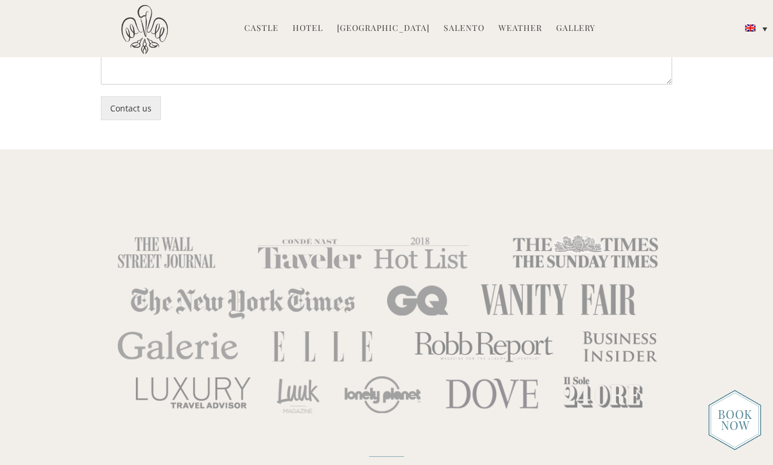  What do you see at coordinates (751, 28) in the screenshot?
I see `img: English` at bounding box center [751, 28].